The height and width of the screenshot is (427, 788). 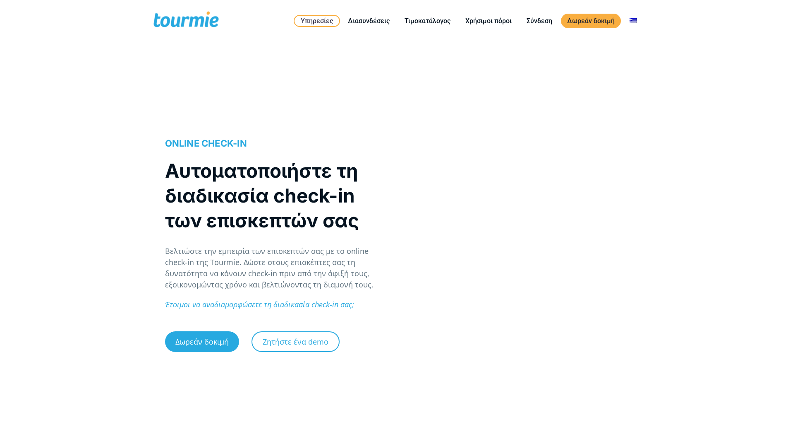 I want to click on em: Έτοιμοι να αναδιαμορφώσετε τη διαδικασία check-in σας;, so click(x=259, y=304).